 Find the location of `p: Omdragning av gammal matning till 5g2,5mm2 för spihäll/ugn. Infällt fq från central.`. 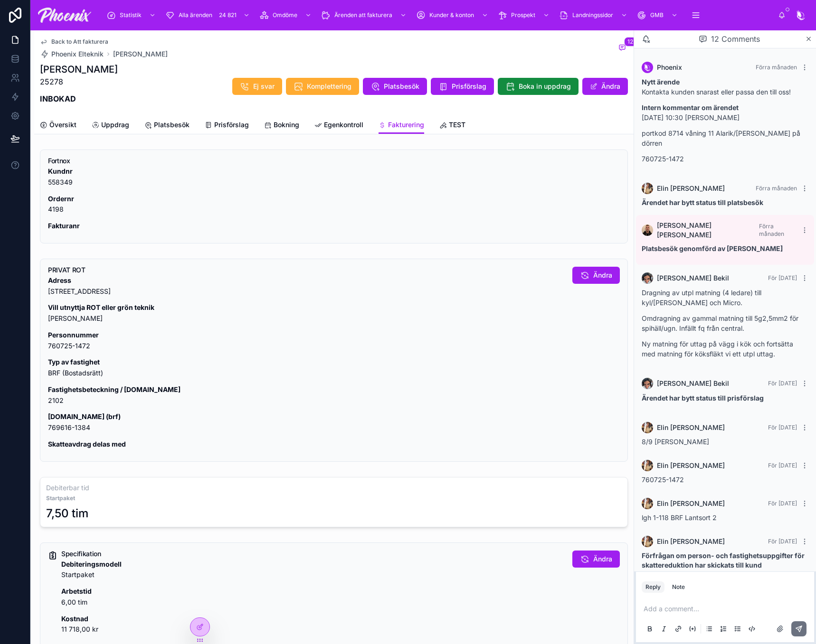

p: Omdragning av gammal matning till 5g2,5mm2 för spihäll/ugn. Infällt fq från central. is located at coordinates (725, 324).